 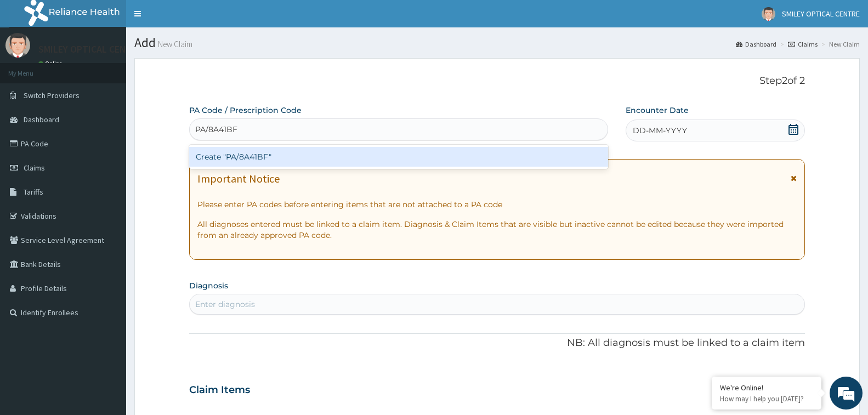 I want to click on a: Online, so click(x=52, y=64).